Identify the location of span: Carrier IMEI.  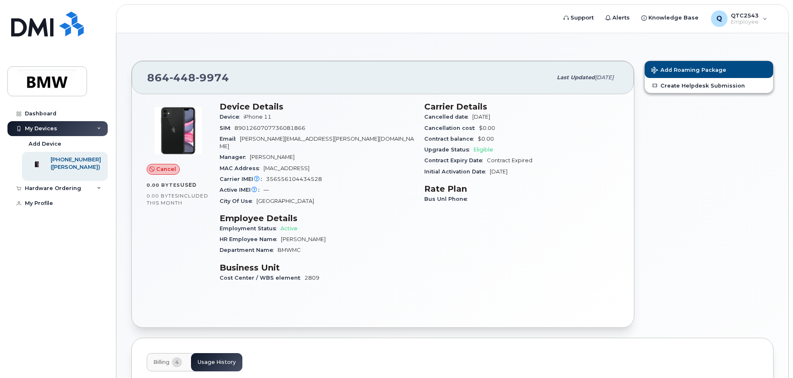
(243, 179).